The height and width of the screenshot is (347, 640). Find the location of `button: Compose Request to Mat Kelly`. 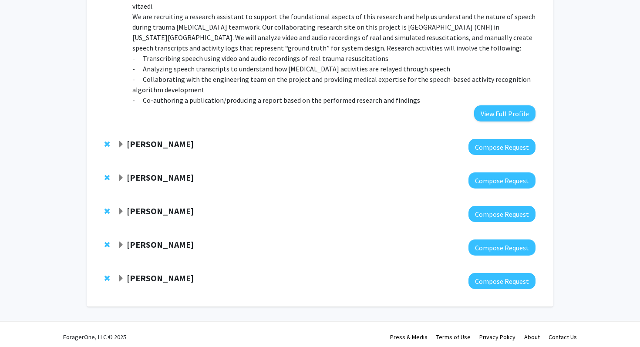

button: Compose Request to Mat Kelly is located at coordinates (502, 247).